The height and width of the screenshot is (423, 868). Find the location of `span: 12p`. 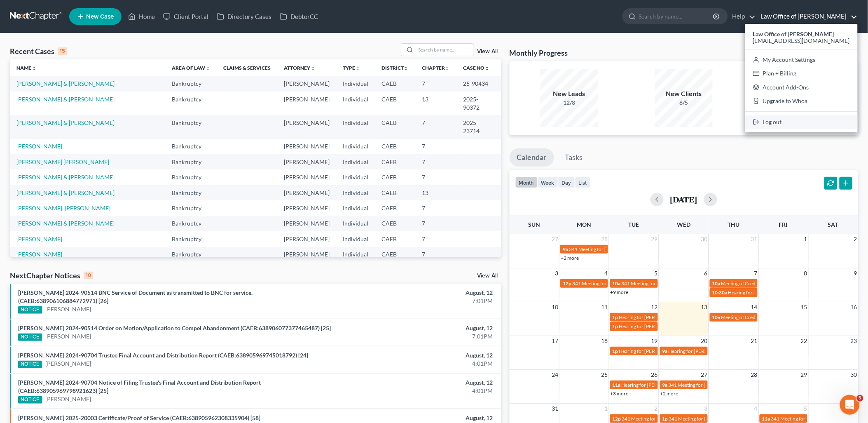

span: 12p is located at coordinates (567, 283).